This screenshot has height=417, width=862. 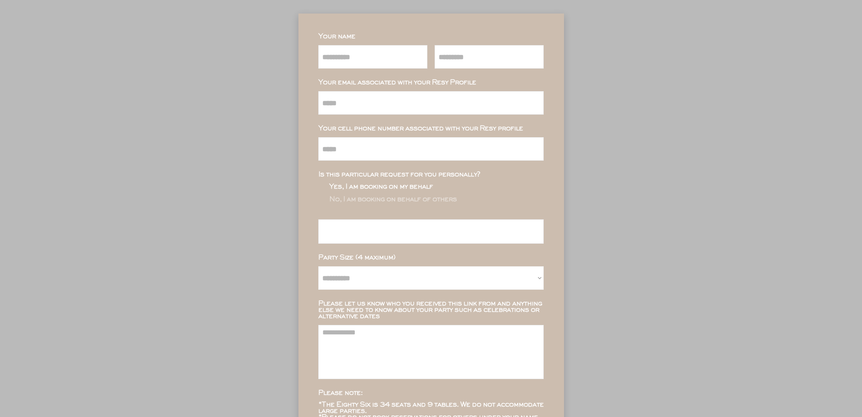 What do you see at coordinates (431, 393) in the screenshot?
I see `div: Please note:` at bounding box center [431, 393].